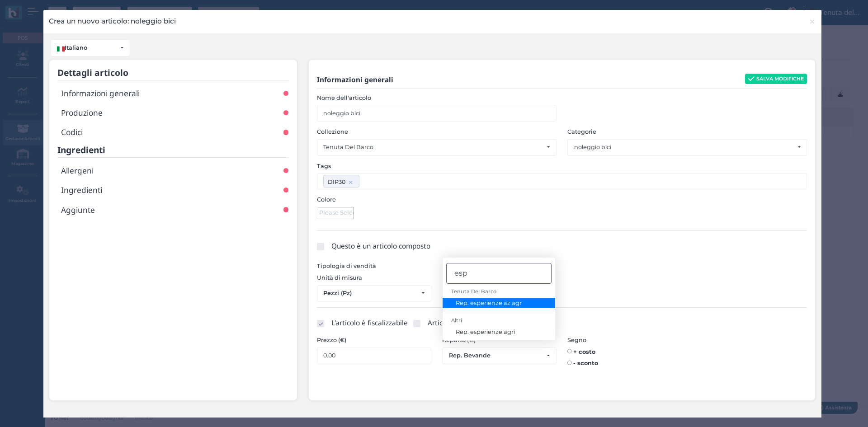 The height and width of the screenshot is (427, 868). I want to click on h4: Questo è un articolo composto, so click(380, 246).